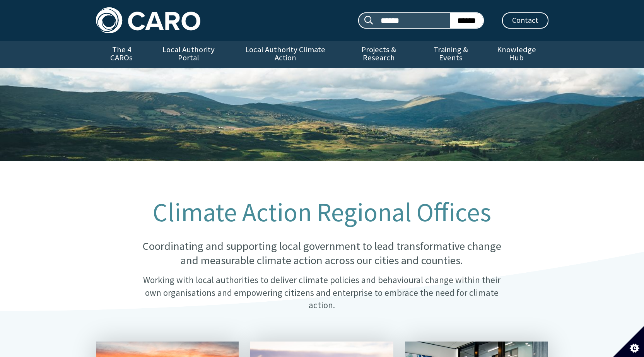  What do you see at coordinates (525, 21) in the screenshot?
I see `a: Contact` at bounding box center [525, 21].